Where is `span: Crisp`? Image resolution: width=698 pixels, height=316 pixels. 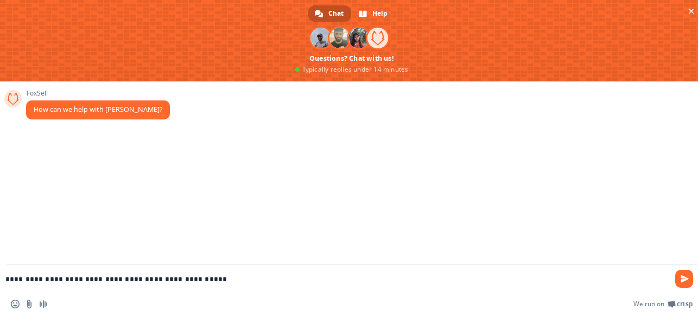
span: Crisp is located at coordinates (684, 304).